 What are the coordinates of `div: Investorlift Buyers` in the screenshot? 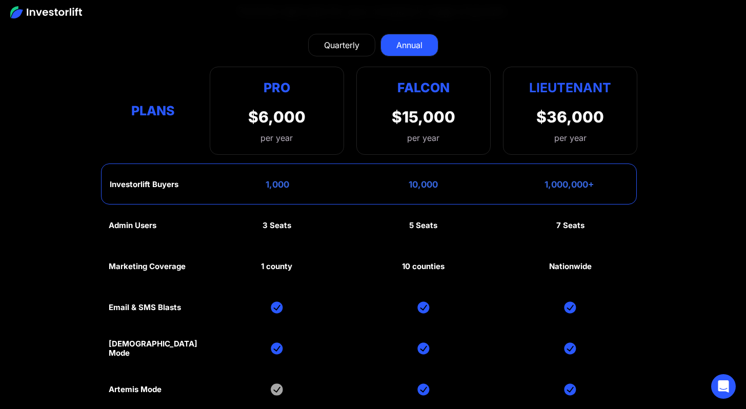 It's located at (144, 184).